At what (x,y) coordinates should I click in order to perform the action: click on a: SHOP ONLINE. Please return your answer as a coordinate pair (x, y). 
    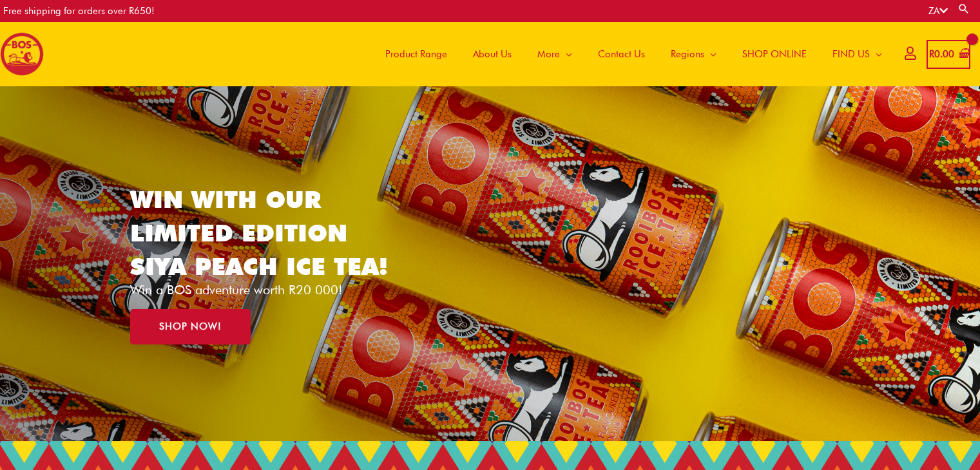
    Looking at the image, I should click on (775, 54).